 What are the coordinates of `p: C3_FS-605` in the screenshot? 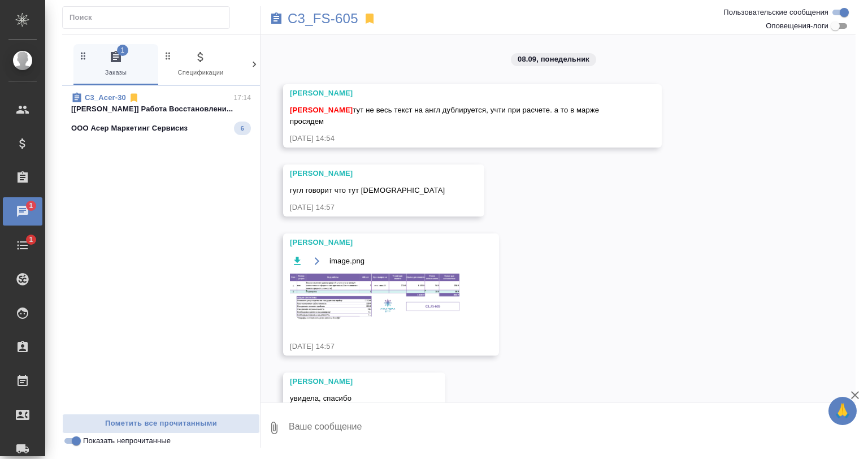 It's located at (322, 18).